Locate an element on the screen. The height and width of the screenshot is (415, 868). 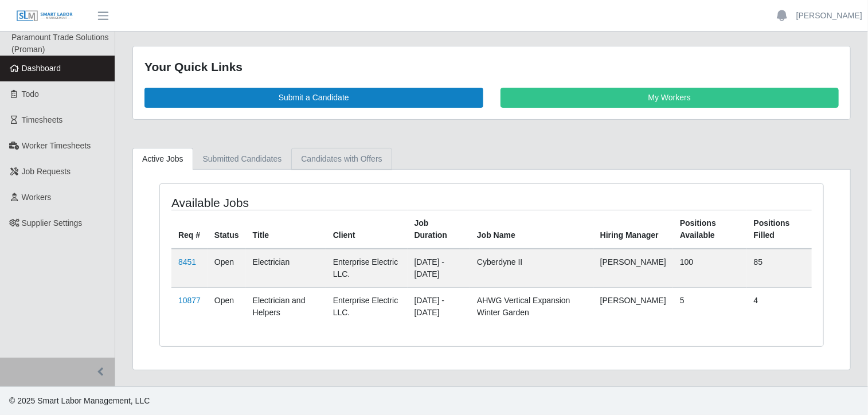
th: Req # is located at coordinates (189, 230).